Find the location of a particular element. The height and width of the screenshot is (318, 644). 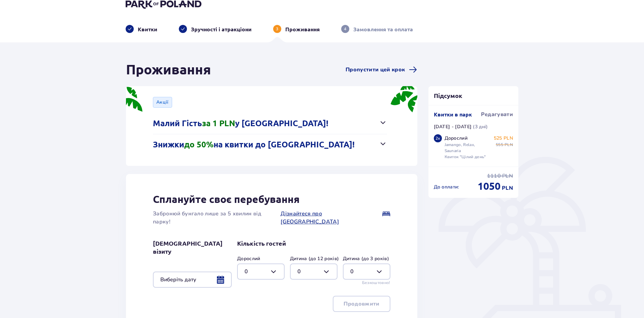

p: Підсумок is located at coordinates (473, 95).